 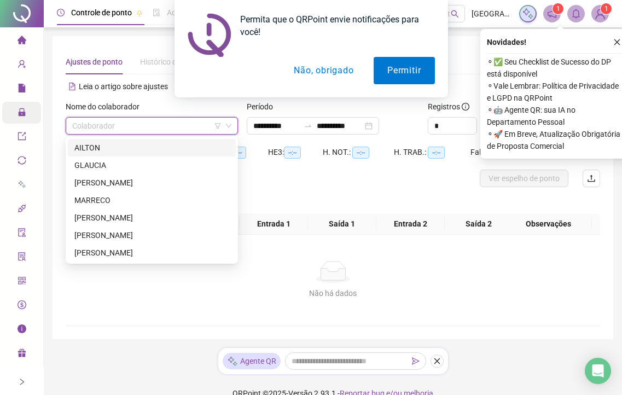 What do you see at coordinates (404, 71) in the screenshot?
I see `button: Permitir` at bounding box center [404, 71].